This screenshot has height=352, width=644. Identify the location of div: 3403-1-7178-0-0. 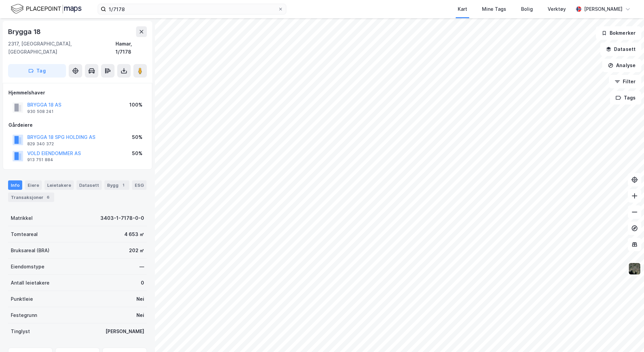
(122, 218).